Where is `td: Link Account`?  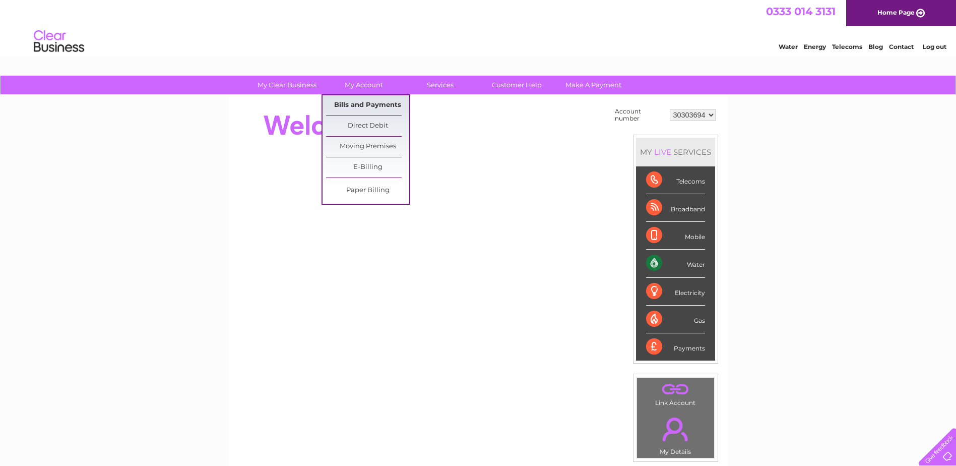
td: Link Account is located at coordinates (675, 393).